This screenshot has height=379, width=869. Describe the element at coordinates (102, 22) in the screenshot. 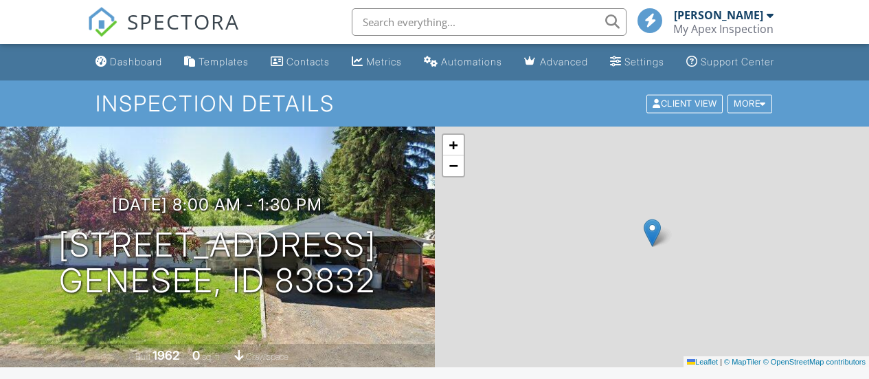

I see `img: The Best Home Inspection Software - Spectora` at that location.